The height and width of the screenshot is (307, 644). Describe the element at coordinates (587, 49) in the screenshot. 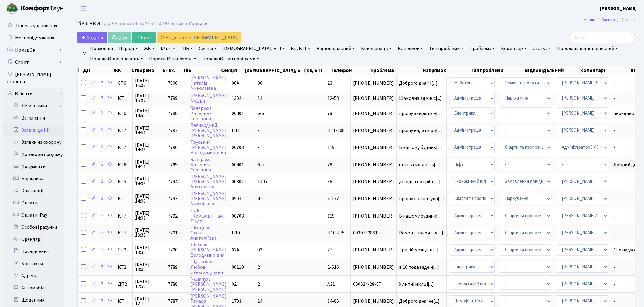

I see `a: Порожній відповідальний` at that location.